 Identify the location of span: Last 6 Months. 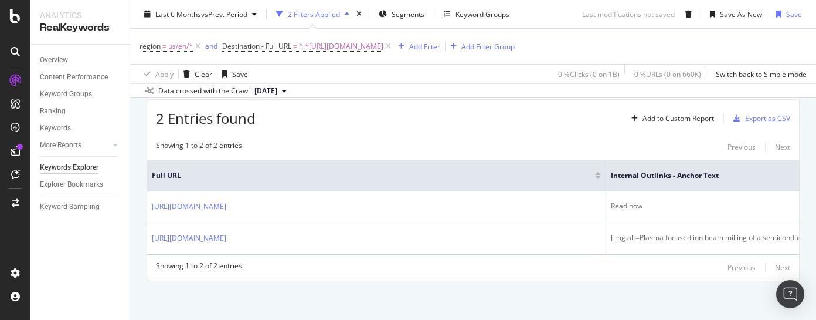
(178, 13).